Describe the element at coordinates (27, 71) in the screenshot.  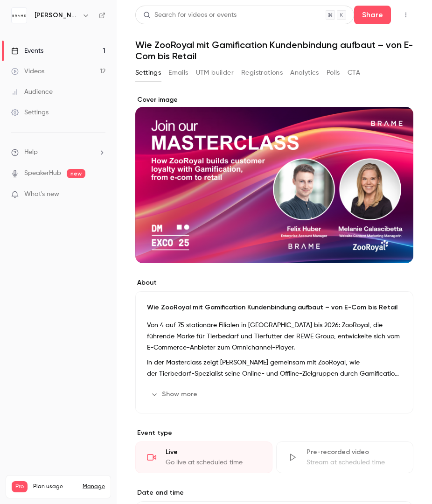
I see `div: Videos` at that location.